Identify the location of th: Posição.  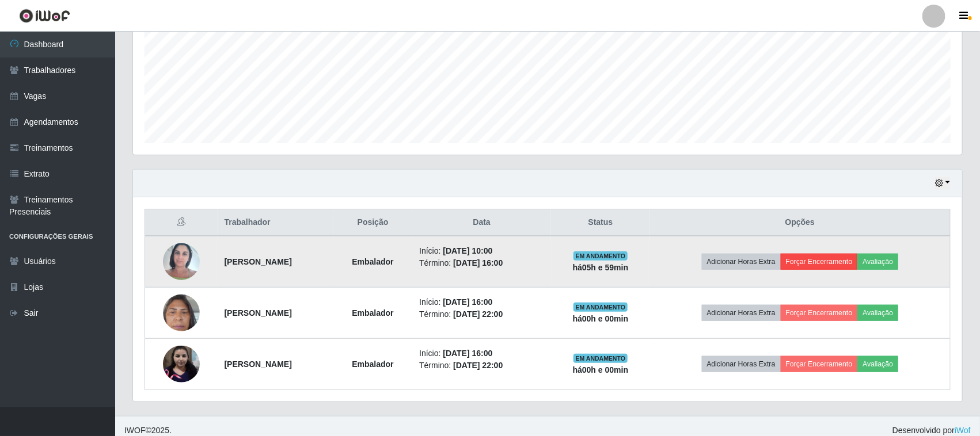
(373, 222).